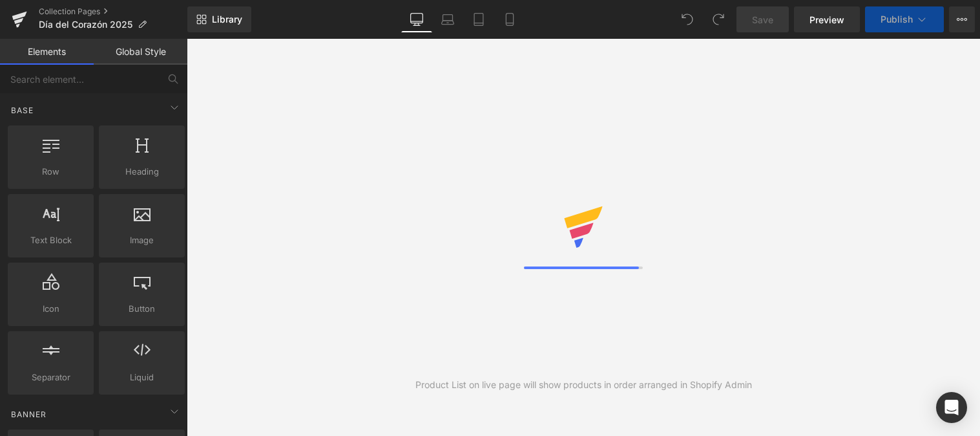 The height and width of the screenshot is (436, 980). I want to click on span: Text Block, so click(50, 240).